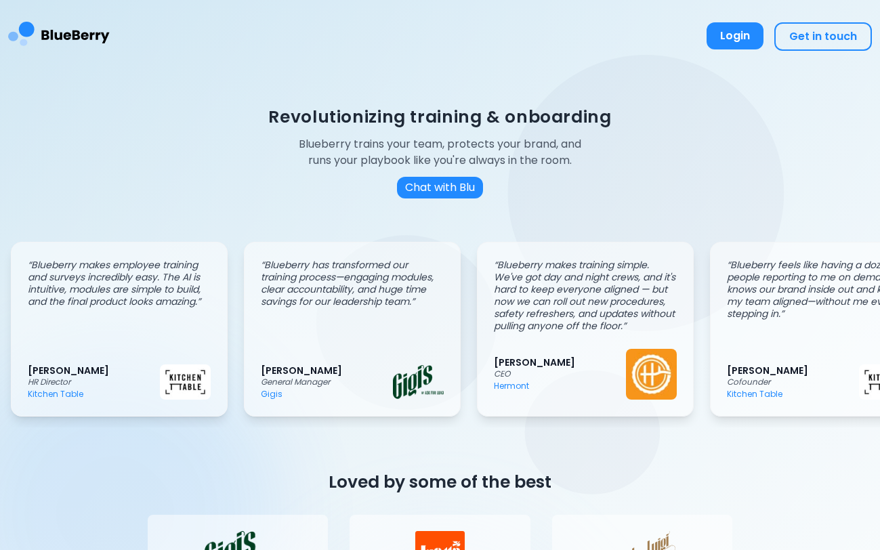 The width and height of the screenshot is (880, 550). What do you see at coordinates (327, 382) in the screenshot?
I see `p: General Manager` at bounding box center [327, 382].